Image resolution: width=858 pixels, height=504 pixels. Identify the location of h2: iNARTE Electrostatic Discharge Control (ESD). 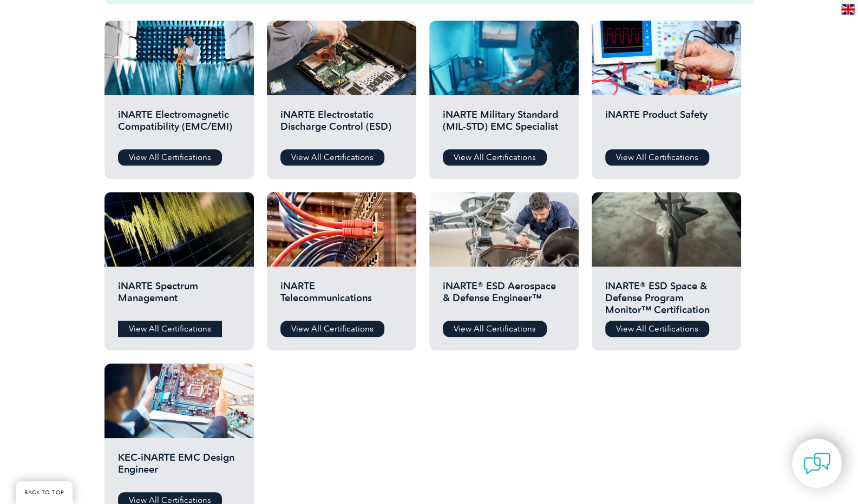
(341, 125).